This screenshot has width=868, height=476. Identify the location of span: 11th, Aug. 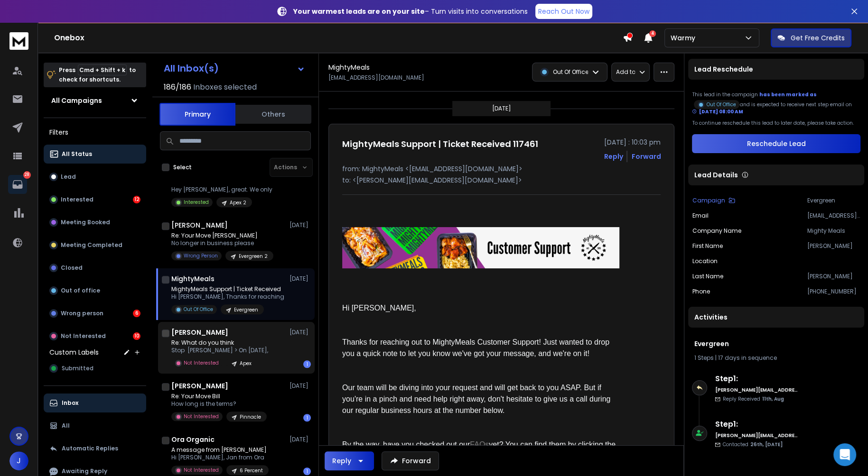
(772, 399).